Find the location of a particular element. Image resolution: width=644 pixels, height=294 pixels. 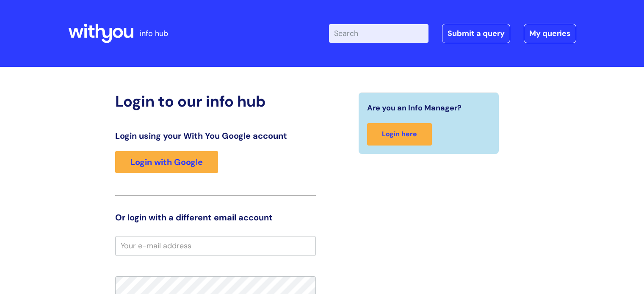

input: Search is located at coordinates (379, 34).